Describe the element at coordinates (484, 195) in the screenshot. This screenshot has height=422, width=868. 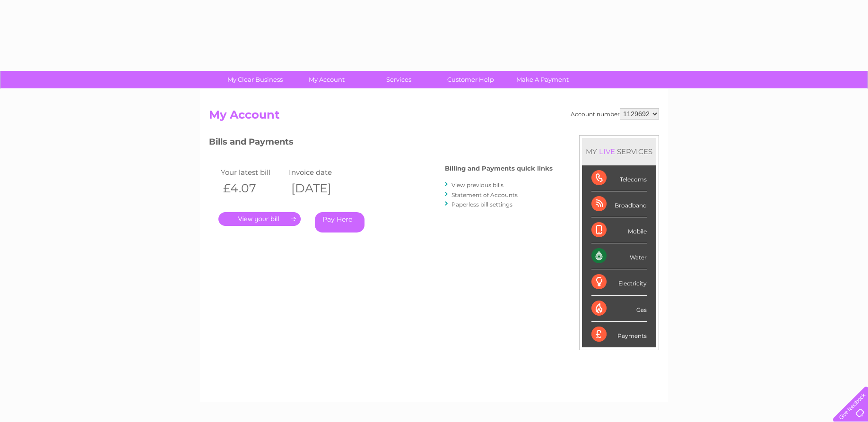
I see `a: Statement of Accounts` at that location.